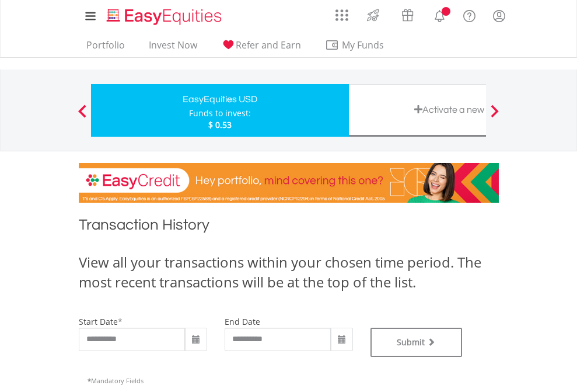 The image size is (577, 392). Describe the element at coordinates (417, 342) in the screenshot. I see `button: Submit` at that location.